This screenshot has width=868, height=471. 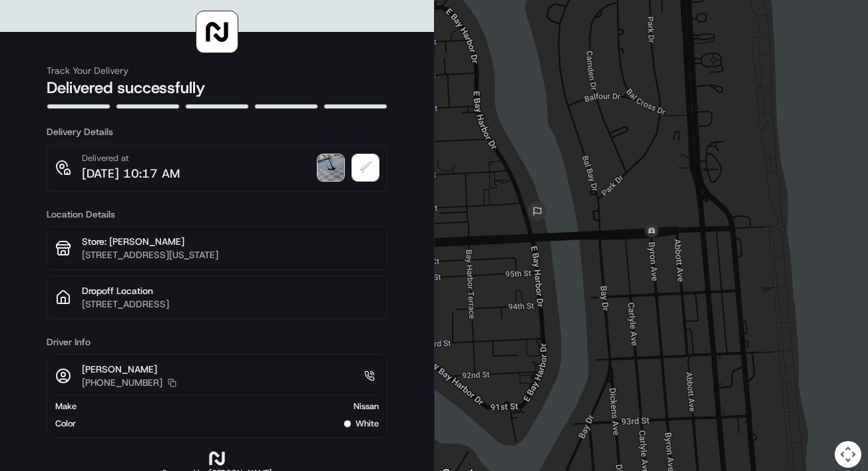 What do you see at coordinates (367, 424) in the screenshot?
I see `span: white` at bounding box center [367, 424].